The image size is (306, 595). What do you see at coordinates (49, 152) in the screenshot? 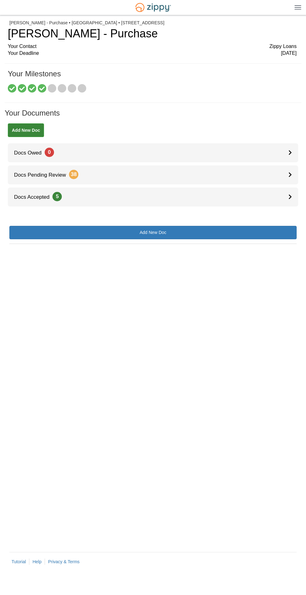
I see `span: 0` at bounding box center [49, 152].